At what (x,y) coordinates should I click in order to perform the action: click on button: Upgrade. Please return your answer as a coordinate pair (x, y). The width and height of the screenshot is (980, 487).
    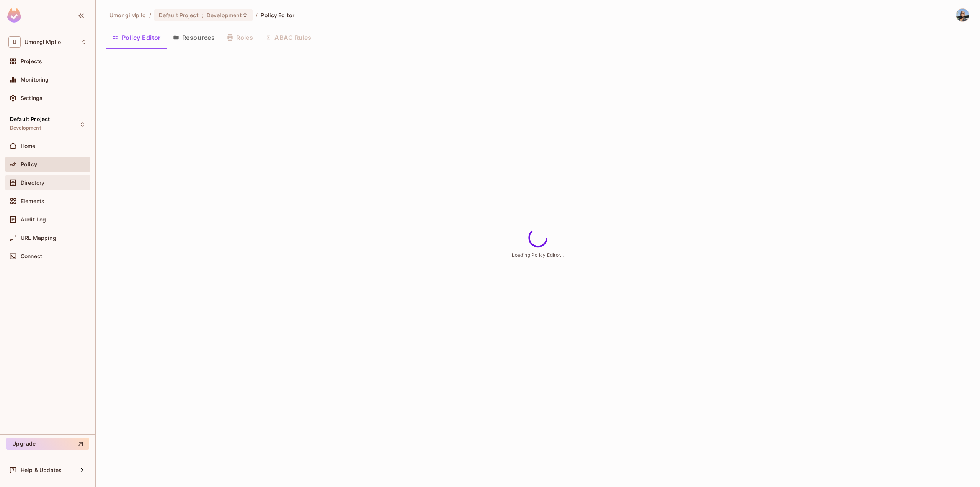
    Looking at the image, I should click on (47, 444).